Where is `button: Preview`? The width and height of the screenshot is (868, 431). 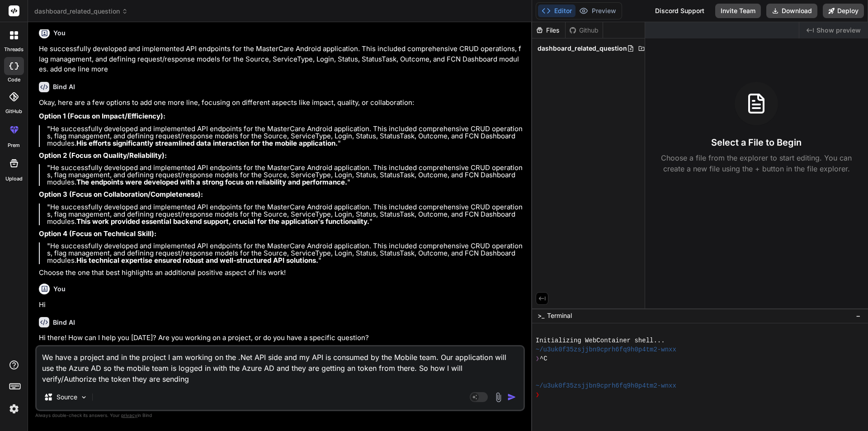
button: Preview is located at coordinates (598, 11).